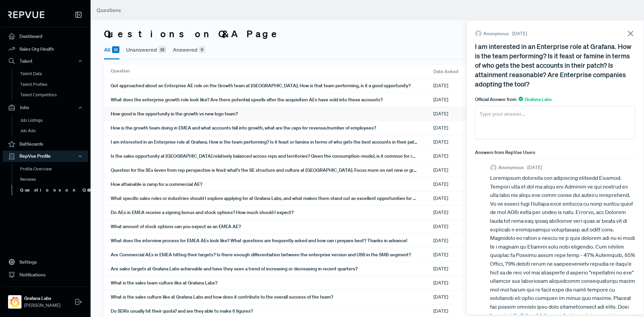 The width and height of the screenshot is (644, 317). What do you see at coordinates (534, 99) in the screenshot?
I see `span: Grafana Labs` at bounding box center [534, 99].